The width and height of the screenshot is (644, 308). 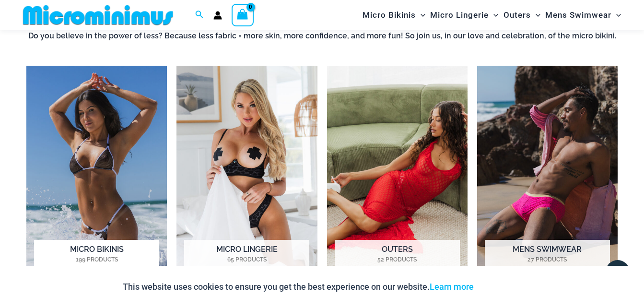 I want to click on mark: 199 Products, so click(x=96, y=260).